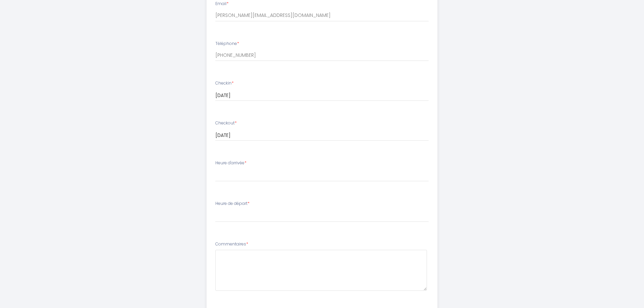  What do you see at coordinates (225, 83) in the screenshot?
I see `label: Checkin` at bounding box center [225, 83].